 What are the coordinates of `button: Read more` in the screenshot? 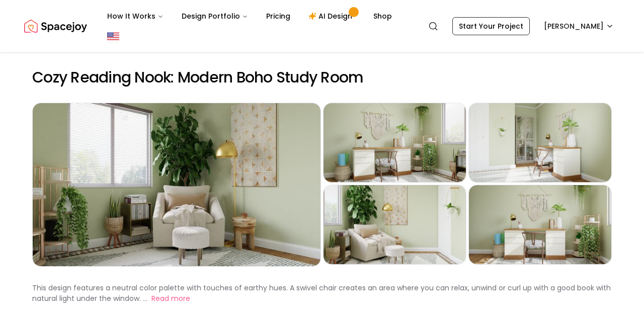 It's located at (171, 298).